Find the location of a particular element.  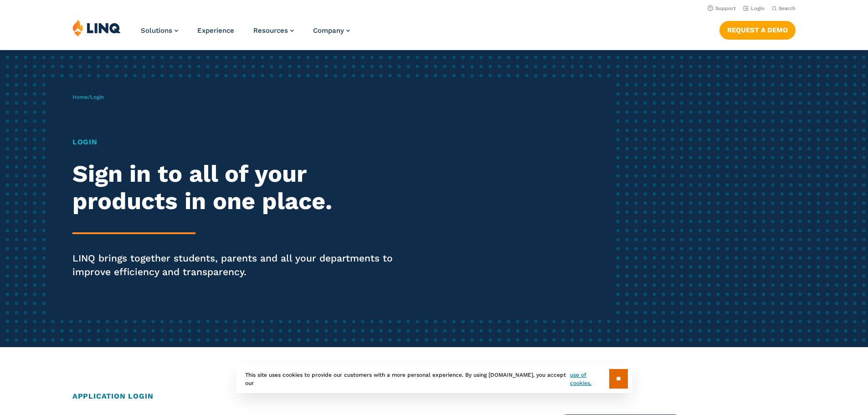

a: Solutions is located at coordinates (160, 30).